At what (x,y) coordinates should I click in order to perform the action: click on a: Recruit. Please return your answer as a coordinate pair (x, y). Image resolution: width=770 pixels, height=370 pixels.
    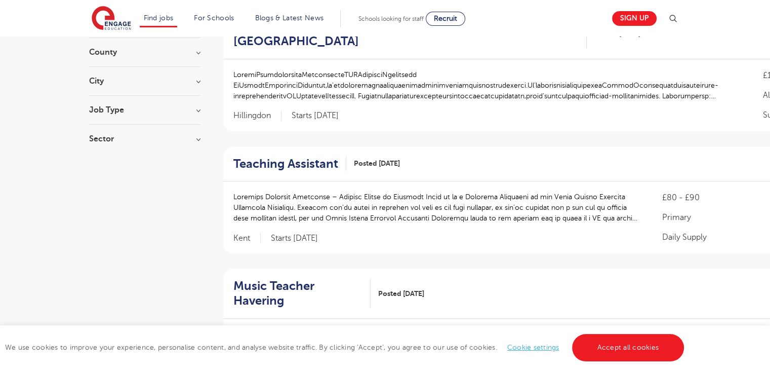
    Looking at the image, I should click on (446, 19).